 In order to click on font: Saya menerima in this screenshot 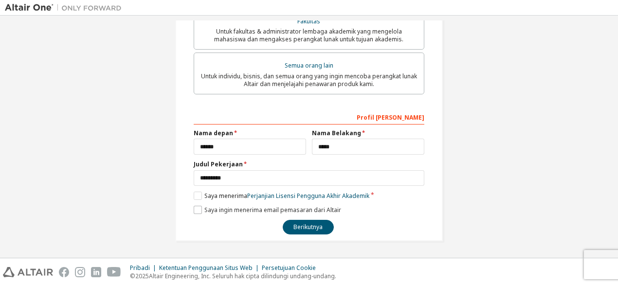, I will do `click(226, 196)`.